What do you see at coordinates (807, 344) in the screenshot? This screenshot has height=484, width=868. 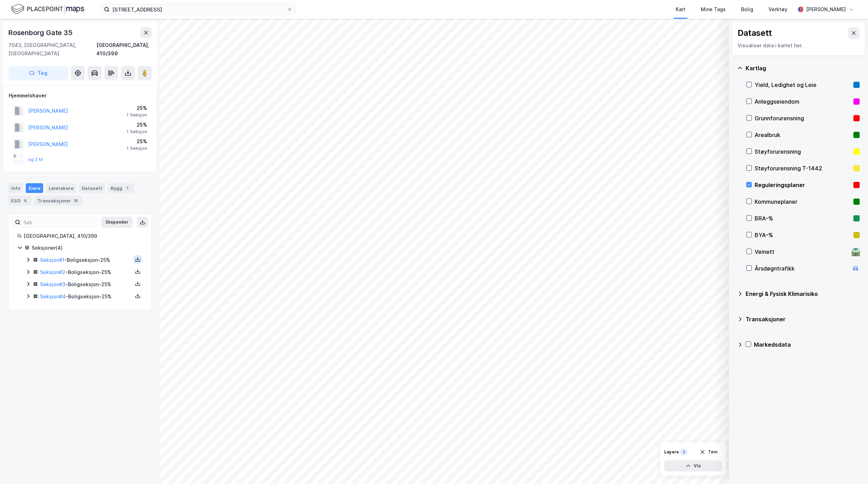 I see `div: Markedsdata` at bounding box center [807, 344].